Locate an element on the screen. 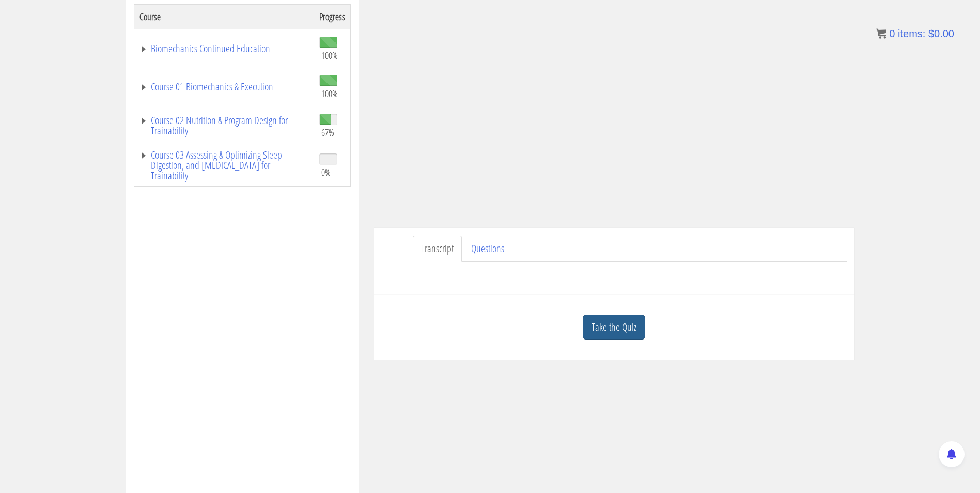  span: 67% is located at coordinates (327, 133).